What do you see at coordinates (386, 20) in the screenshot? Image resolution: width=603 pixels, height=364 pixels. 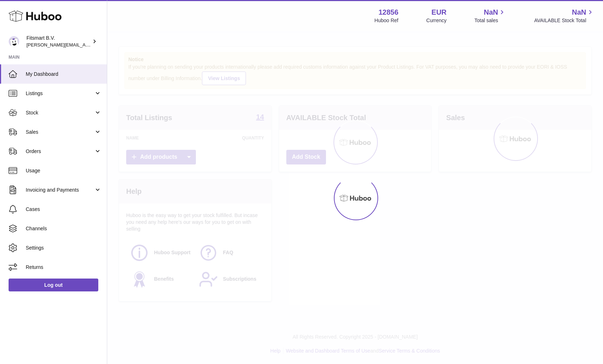 I see `div: Huboo Ref` at bounding box center [386, 20].